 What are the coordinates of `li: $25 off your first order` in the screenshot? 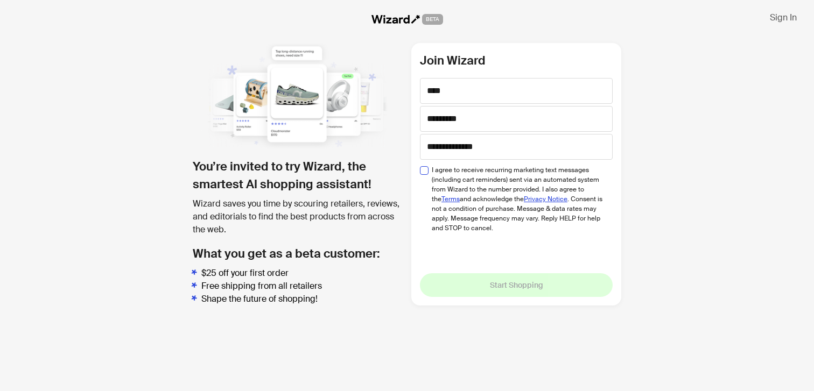 It's located at (302, 273).